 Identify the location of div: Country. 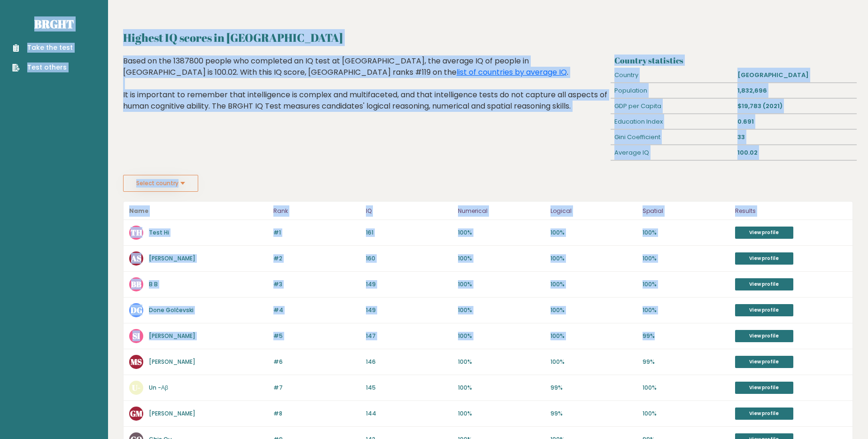
(672, 75).